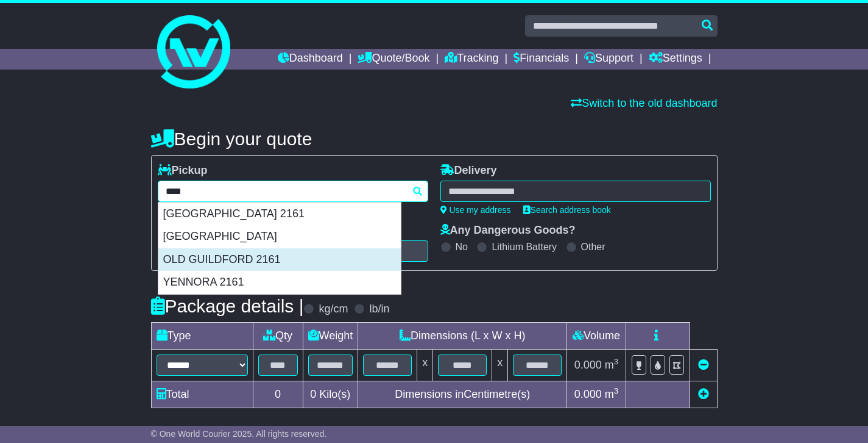 The width and height of the screenshot is (868, 443). I want to click on a: Remove this item, so click(704, 364).